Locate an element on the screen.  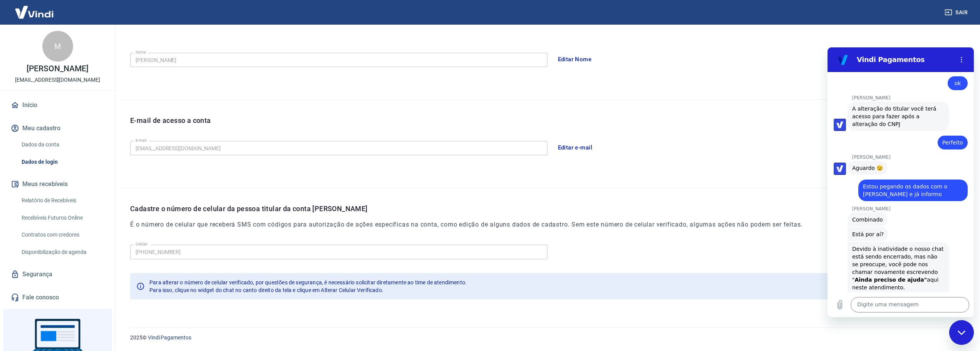
label: E-mail is located at coordinates (141, 140).